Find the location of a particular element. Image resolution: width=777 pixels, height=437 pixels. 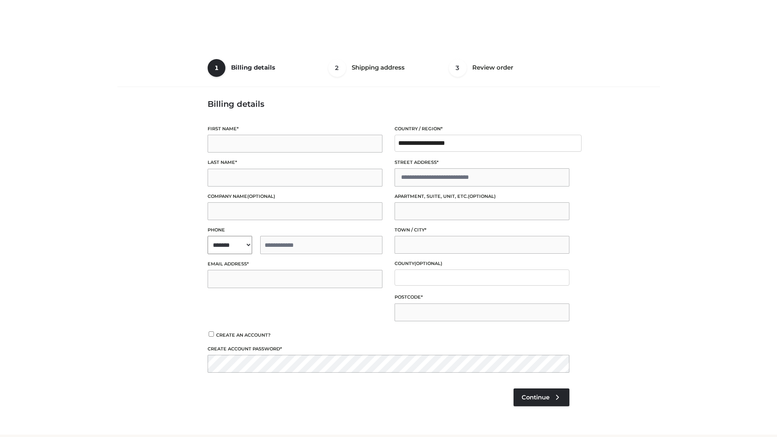

span: Create an account? is located at coordinates (243, 335).